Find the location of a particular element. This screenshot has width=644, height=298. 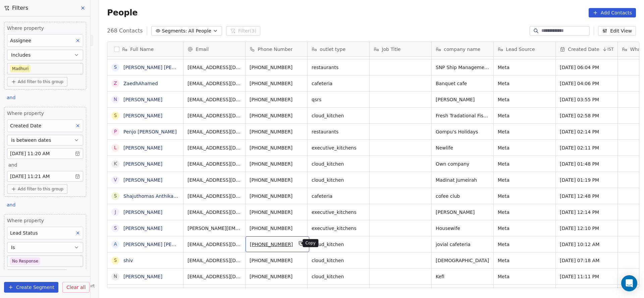

span: Lead Source is located at coordinates (521, 49).